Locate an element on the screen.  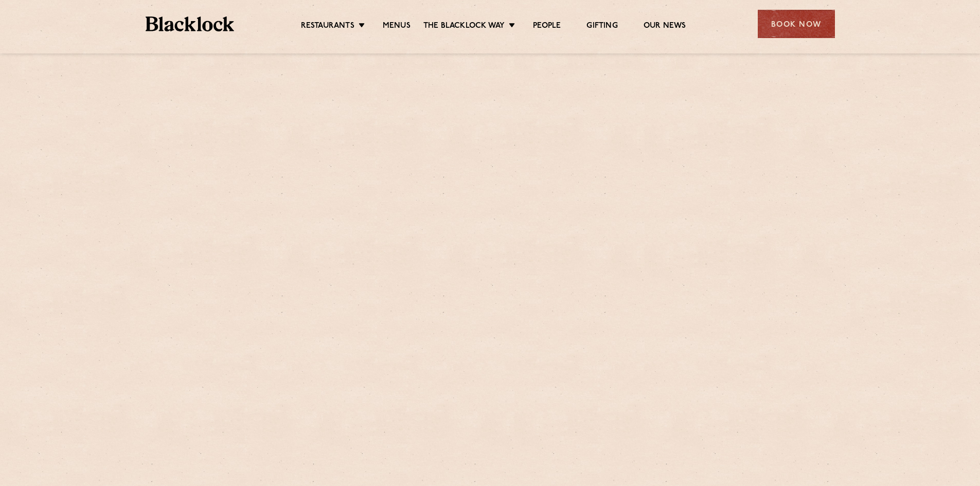
div: Book Now is located at coordinates (796, 23).